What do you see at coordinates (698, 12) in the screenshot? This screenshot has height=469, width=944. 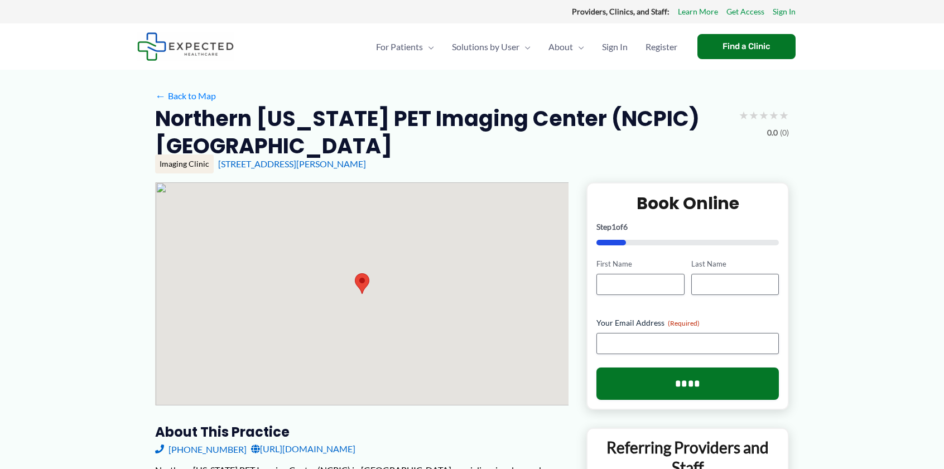 I see `a: Learn More` at bounding box center [698, 12].